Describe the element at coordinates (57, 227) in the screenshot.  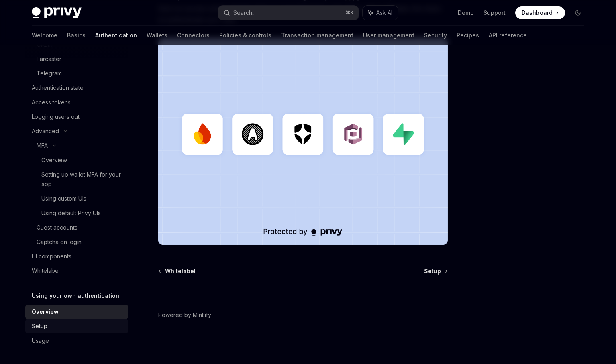
I see `div: Guest accounts` at that location.